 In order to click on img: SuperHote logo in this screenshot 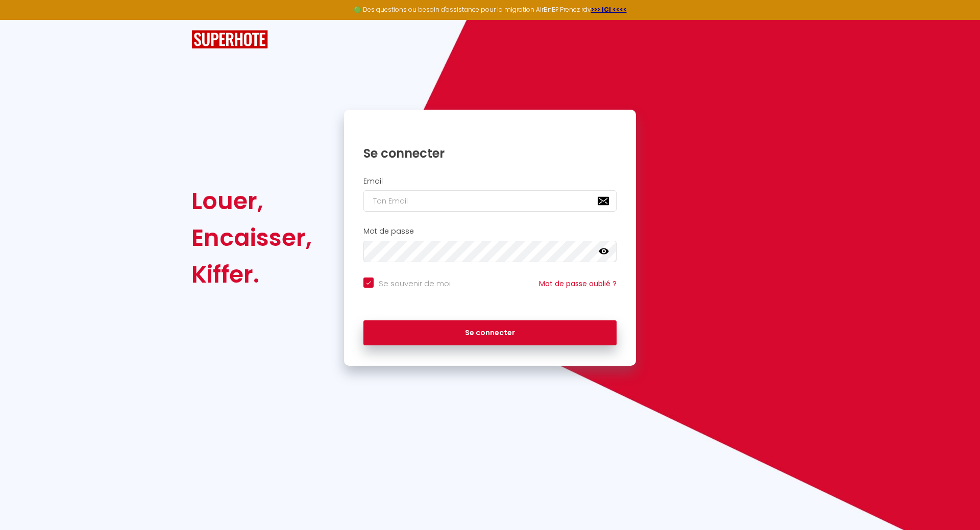, I will do `click(229, 40)`.